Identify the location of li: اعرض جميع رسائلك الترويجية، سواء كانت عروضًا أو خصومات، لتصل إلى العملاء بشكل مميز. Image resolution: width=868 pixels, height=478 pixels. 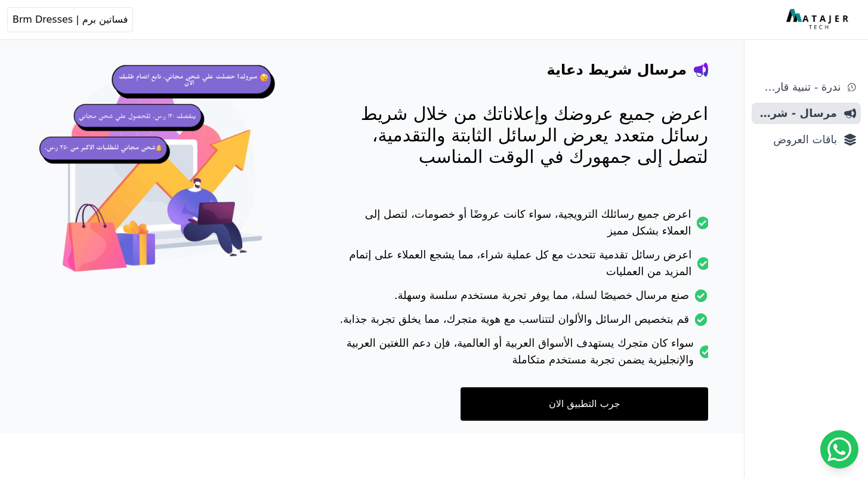
(522, 226).